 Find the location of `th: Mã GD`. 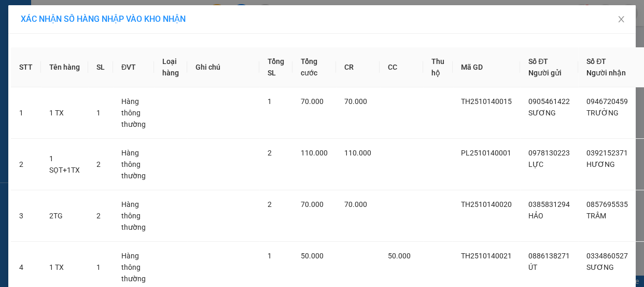

th: Mã GD is located at coordinates (486, 67).